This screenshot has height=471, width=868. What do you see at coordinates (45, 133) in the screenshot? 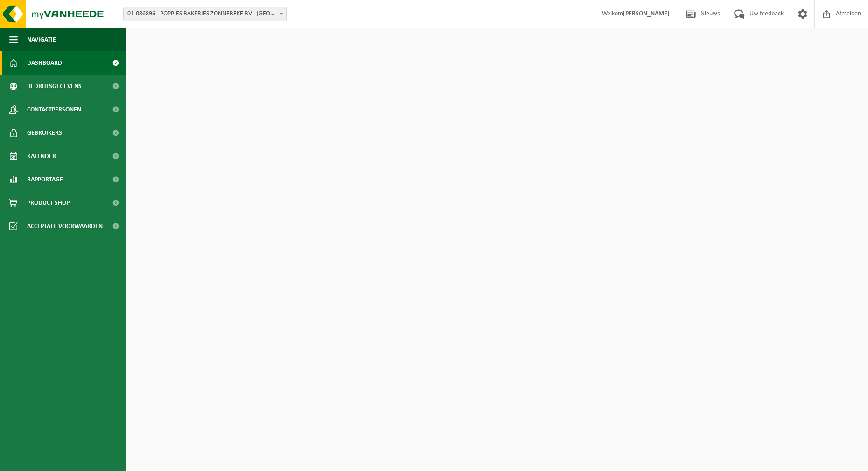
I see `span: Gebruikers` at bounding box center [45, 133].